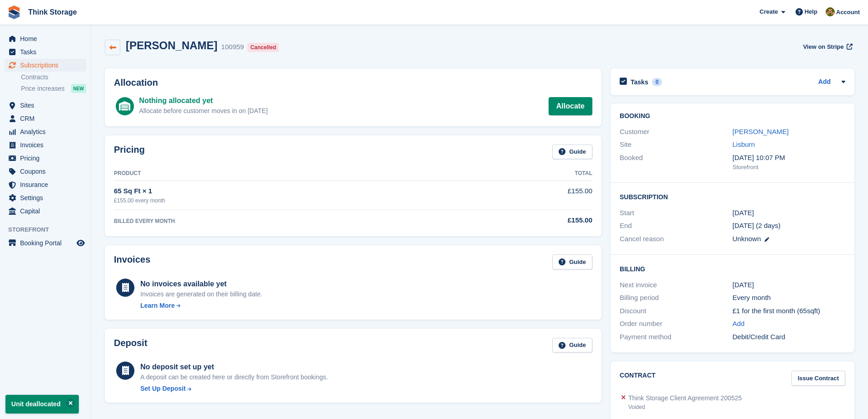 The width and height of the screenshot is (868, 419). I want to click on div: Start, so click(675, 213).